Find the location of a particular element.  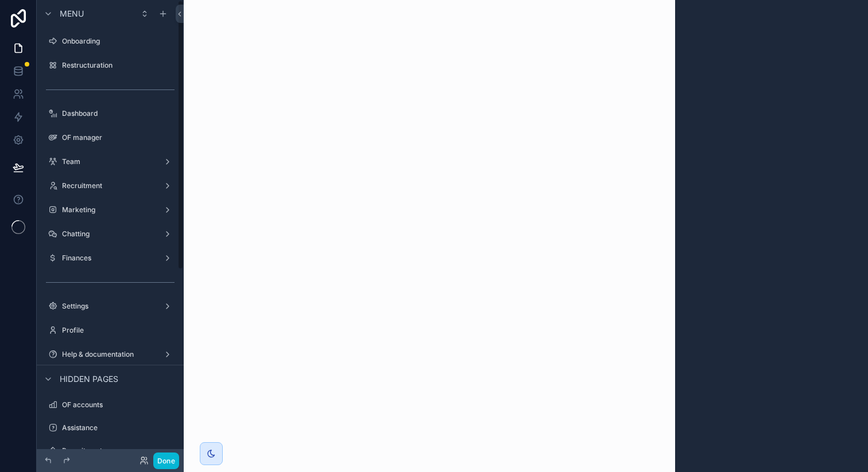

label: Marketing is located at coordinates (110, 210).